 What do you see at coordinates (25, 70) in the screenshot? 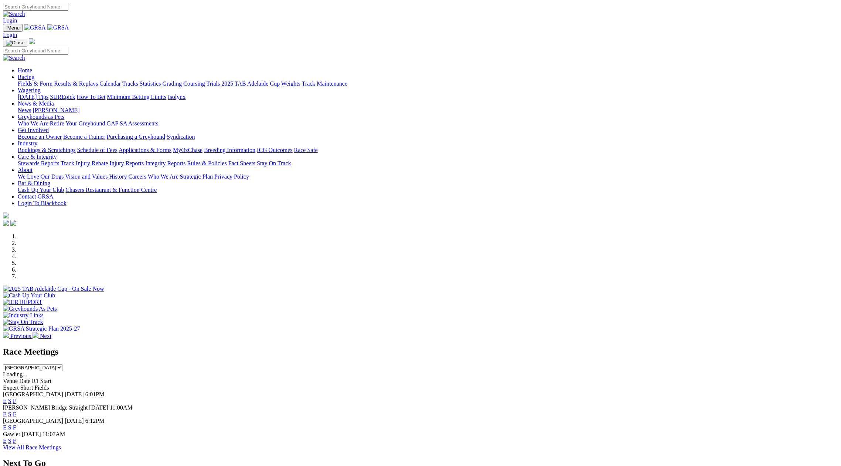
I see `a: Home` at bounding box center [25, 70].